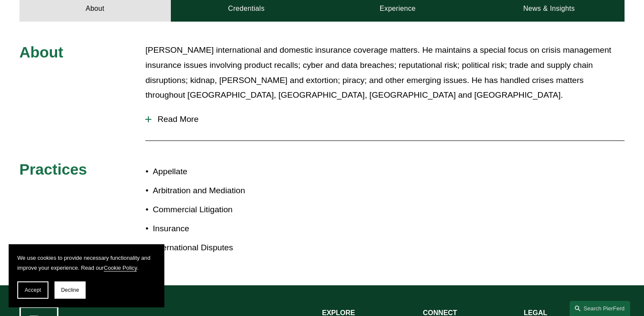  What do you see at coordinates (33, 290) in the screenshot?
I see `button: Accept` at bounding box center [33, 290].